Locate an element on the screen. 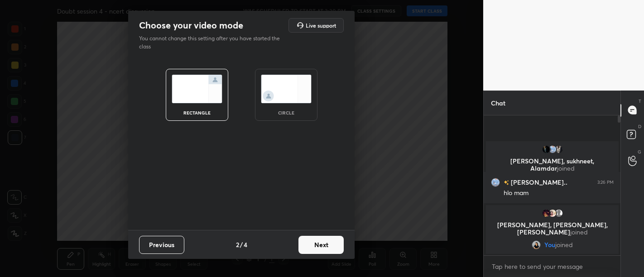 The height and width of the screenshot is (277, 644). img: 6c8e0d76a9a341958958abd93cd9b0b0.jpg is located at coordinates (536, 245).